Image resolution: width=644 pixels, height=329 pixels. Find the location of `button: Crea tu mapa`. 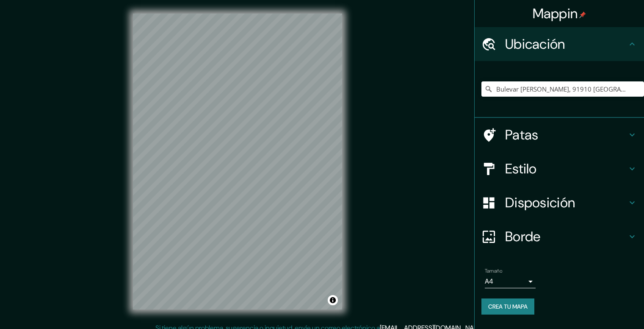

button: Crea tu mapa is located at coordinates (507, 306).